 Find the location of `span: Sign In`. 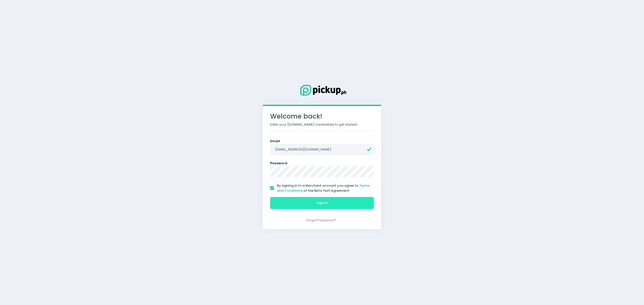

span: Sign In is located at coordinates (322, 203).